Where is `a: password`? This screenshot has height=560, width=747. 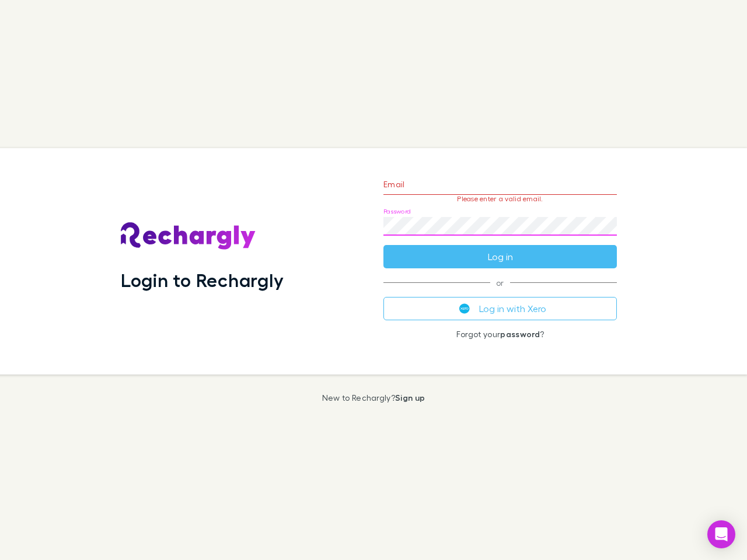
a: password is located at coordinates (520, 334).